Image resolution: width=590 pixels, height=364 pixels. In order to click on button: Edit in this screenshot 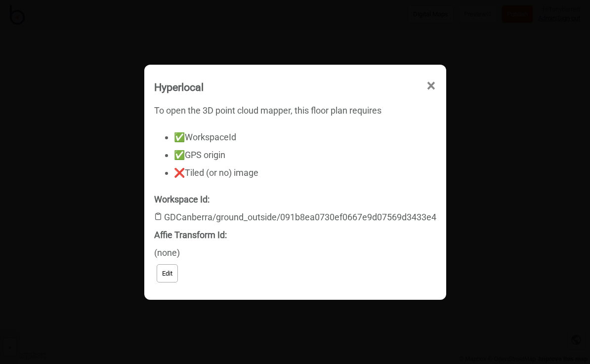, I will do `click(167, 273)`.